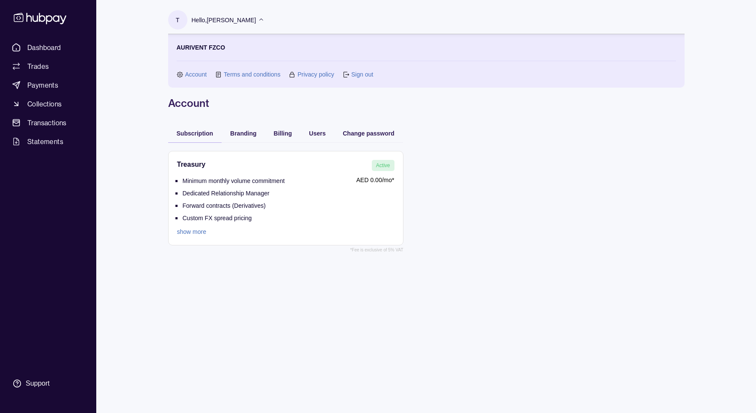  I want to click on span: Trades, so click(38, 66).